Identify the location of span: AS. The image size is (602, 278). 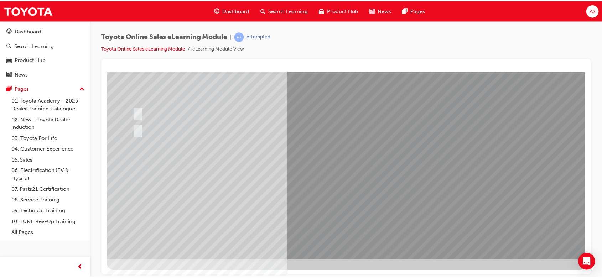
(598, 10).